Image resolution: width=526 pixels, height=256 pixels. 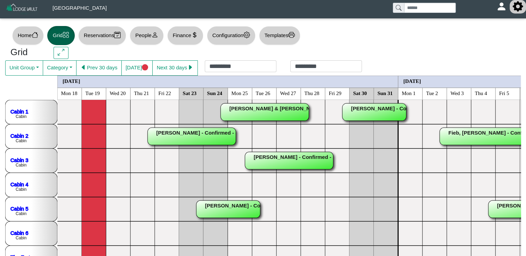 What do you see at coordinates (19, 136) in the screenshot?
I see `a: Cabin 2` at bounding box center [19, 136].